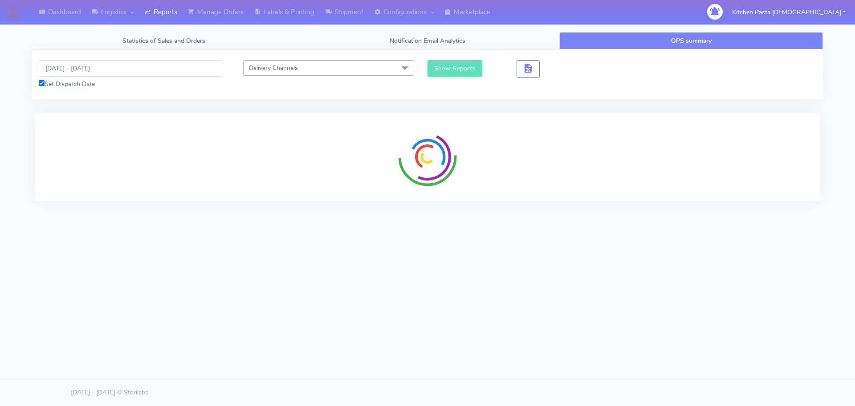  I want to click on span: OPS summary, so click(691, 41).